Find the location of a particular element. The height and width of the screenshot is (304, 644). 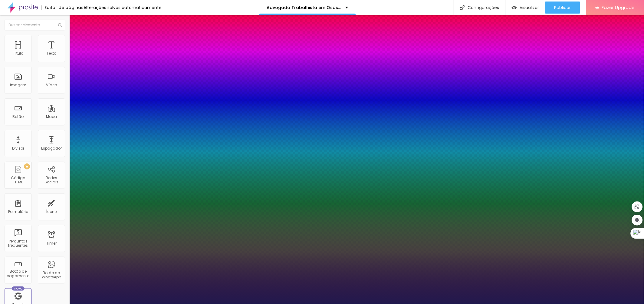

div: Vídeo is located at coordinates (52, 85).